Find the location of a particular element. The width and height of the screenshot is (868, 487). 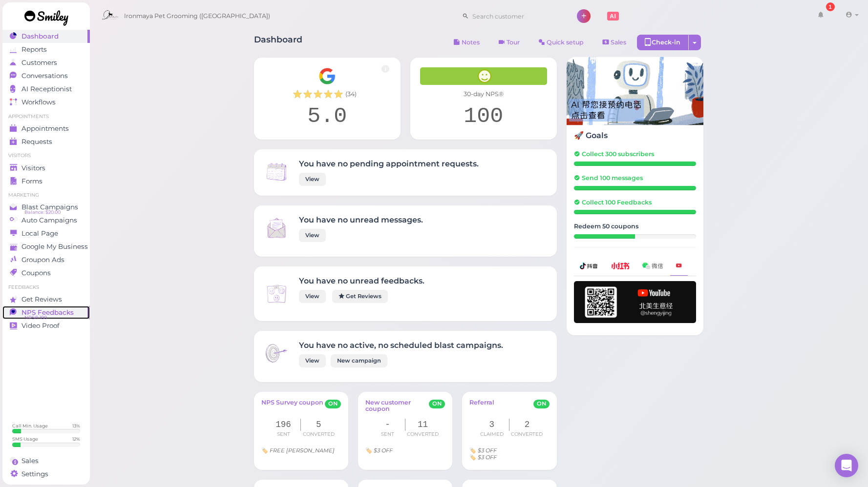

span: Customers is located at coordinates (39, 63).